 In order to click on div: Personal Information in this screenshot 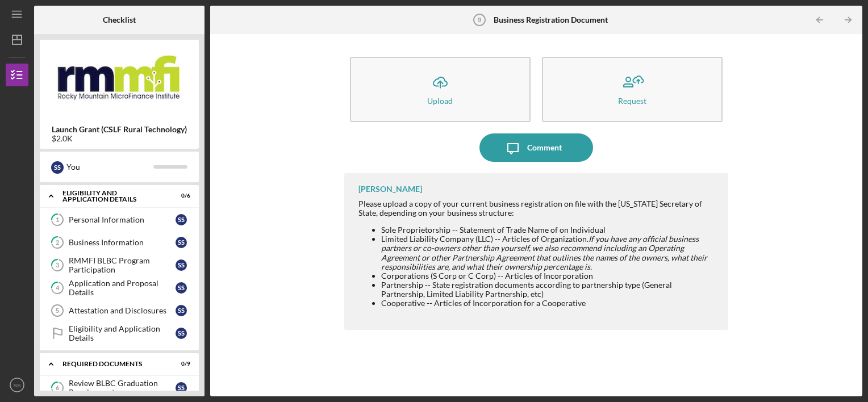, I will do `click(122, 220)`.